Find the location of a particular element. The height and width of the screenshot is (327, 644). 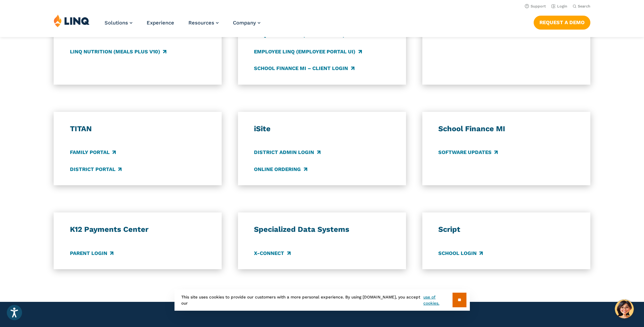

a: Support is located at coordinates (536, 6).